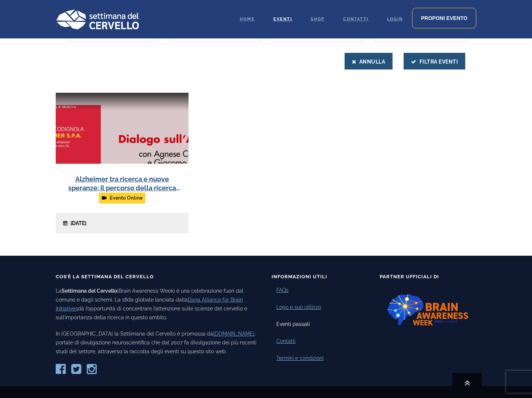 The width and height of the screenshot is (532, 398). I want to click on p: La (Brain Awareness Week) è una celebrazione fuori dal comune e dagli schemi. La sfida globale la..., so click(158, 304).